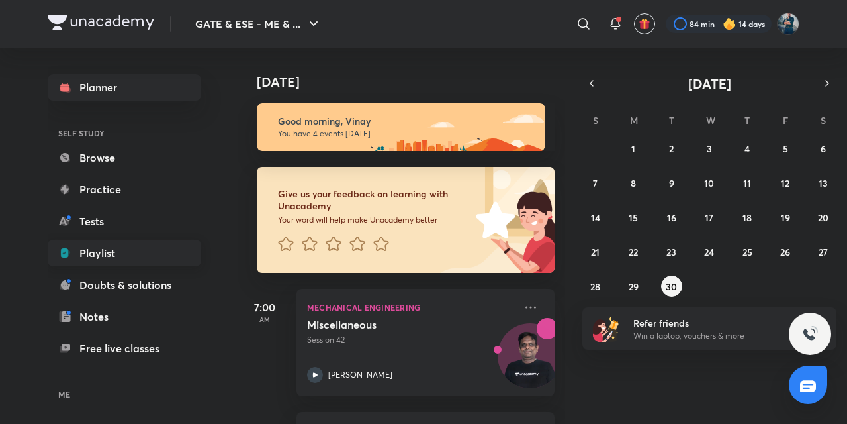 The width and height of the screenshot is (847, 424). Describe the element at coordinates (671, 286) in the screenshot. I see `abbr: September 30, 2025` at that location.